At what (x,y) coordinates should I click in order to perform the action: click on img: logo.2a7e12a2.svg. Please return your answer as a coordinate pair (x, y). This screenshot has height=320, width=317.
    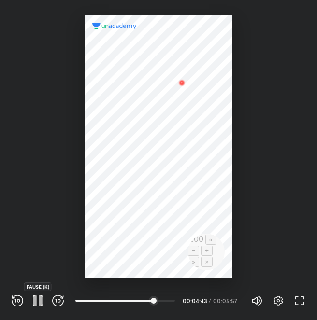
    Looking at the image, I should click on (115, 27).